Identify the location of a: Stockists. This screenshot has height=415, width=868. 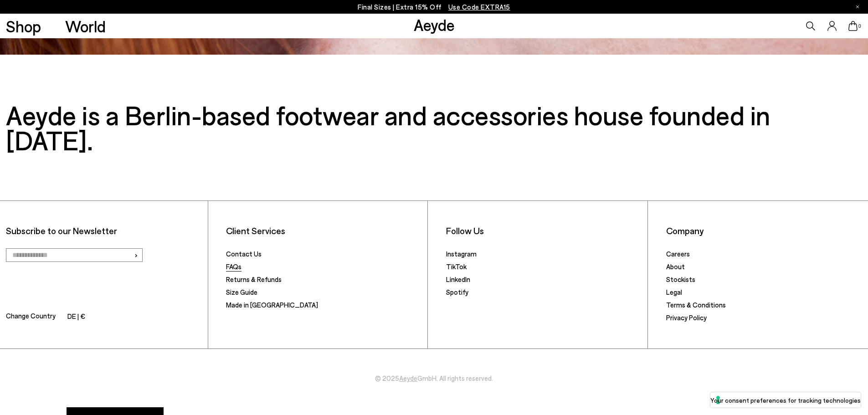
(681, 279).